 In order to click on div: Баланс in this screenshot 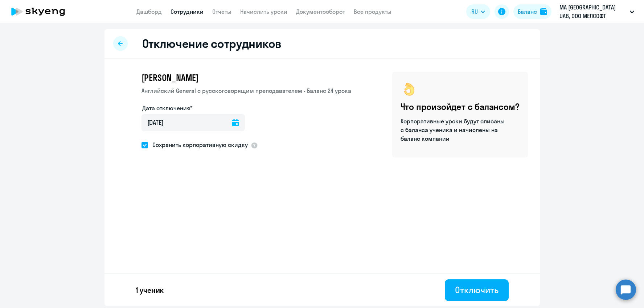, I will do `click(527, 11)`.